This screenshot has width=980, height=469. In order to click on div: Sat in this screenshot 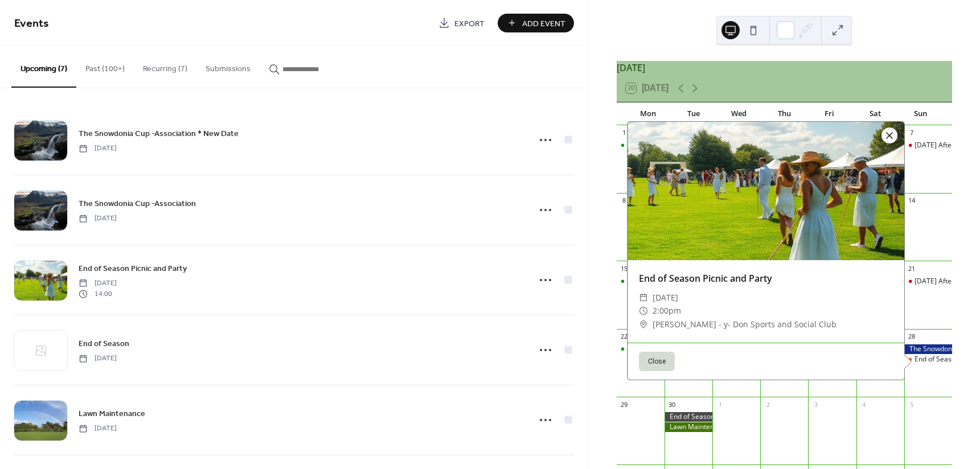, I will do `click(876, 114)`.